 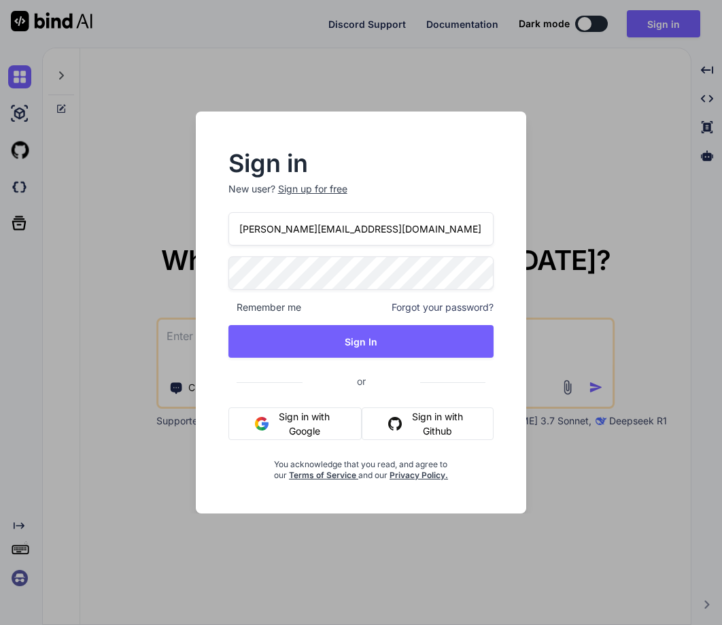 What do you see at coordinates (361, 341) in the screenshot?
I see `button: Sign In` at bounding box center [361, 341].